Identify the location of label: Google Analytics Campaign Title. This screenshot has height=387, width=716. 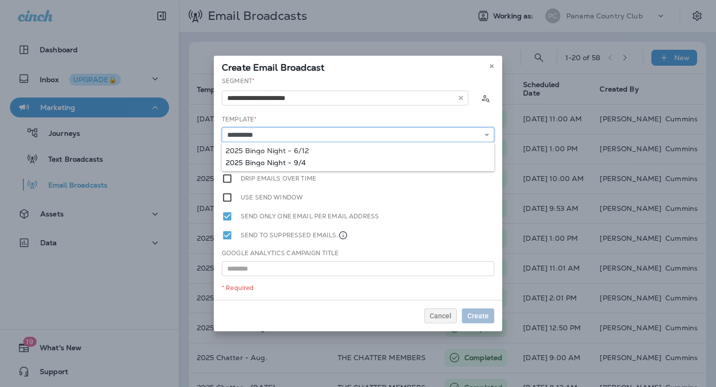
(280, 253).